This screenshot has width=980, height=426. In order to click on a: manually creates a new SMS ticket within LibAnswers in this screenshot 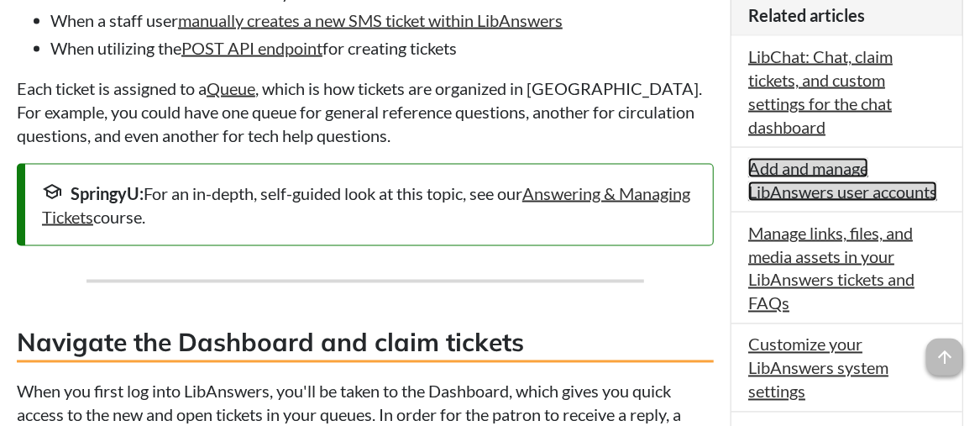, I will do `click(370, 20)`.